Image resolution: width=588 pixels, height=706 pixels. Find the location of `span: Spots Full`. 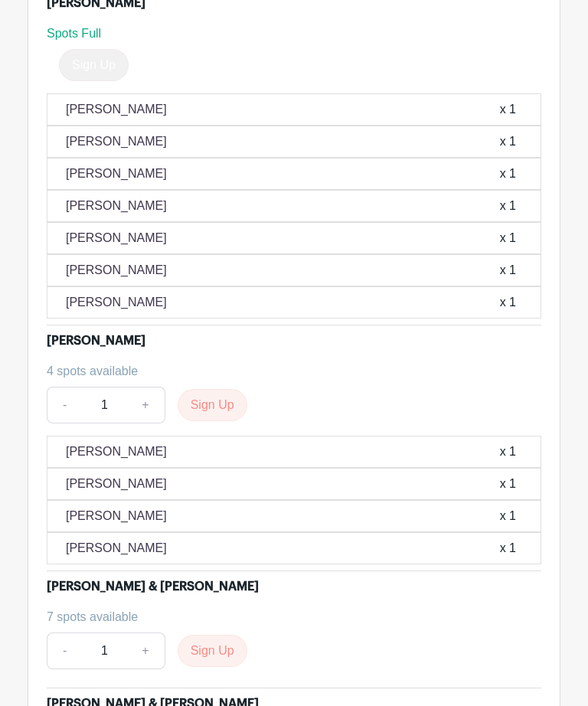

span: Spots Full is located at coordinates (74, 33).